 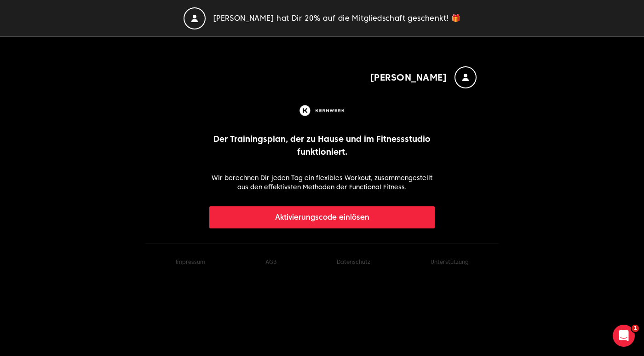 What do you see at coordinates (322, 145) in the screenshot?
I see `font: Der Trainingsplan, der zu Hause und im Fitnessstudio funktioniert.` at bounding box center [322, 145].